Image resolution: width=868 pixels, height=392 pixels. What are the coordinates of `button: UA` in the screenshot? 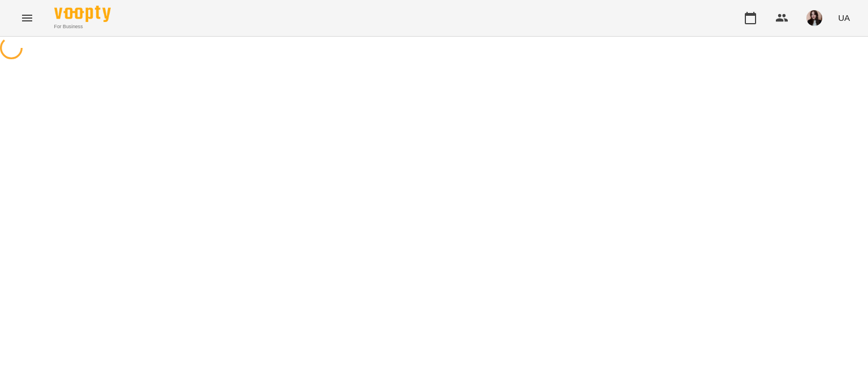 It's located at (844, 17).